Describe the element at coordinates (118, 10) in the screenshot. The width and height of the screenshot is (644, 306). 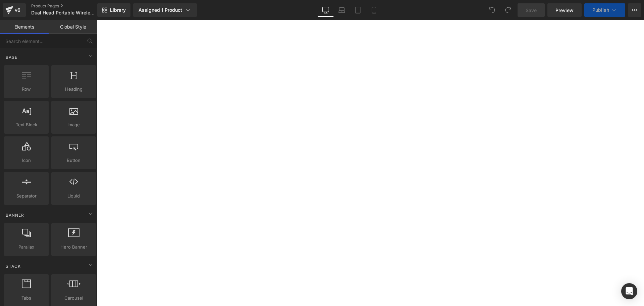
I see `span: Library` at that location.